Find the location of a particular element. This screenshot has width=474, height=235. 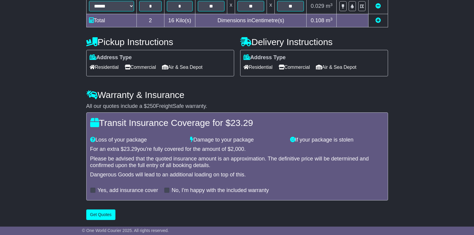

label: Yes, add insurance cover is located at coordinates (128, 191).